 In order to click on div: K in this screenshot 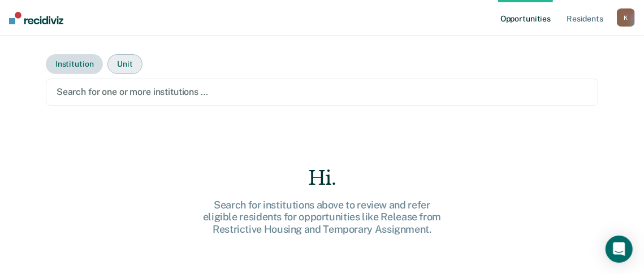, I will do `click(626, 17)`.